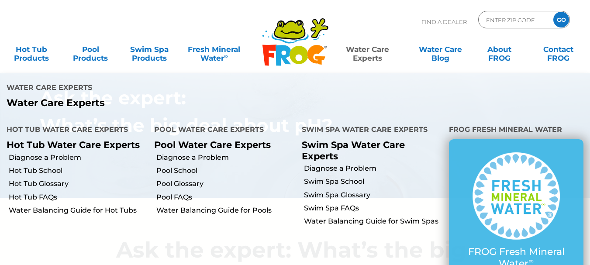 This screenshot has height=265, width=590. I want to click on h4: Hot Tub Water Care Experts, so click(74, 131).